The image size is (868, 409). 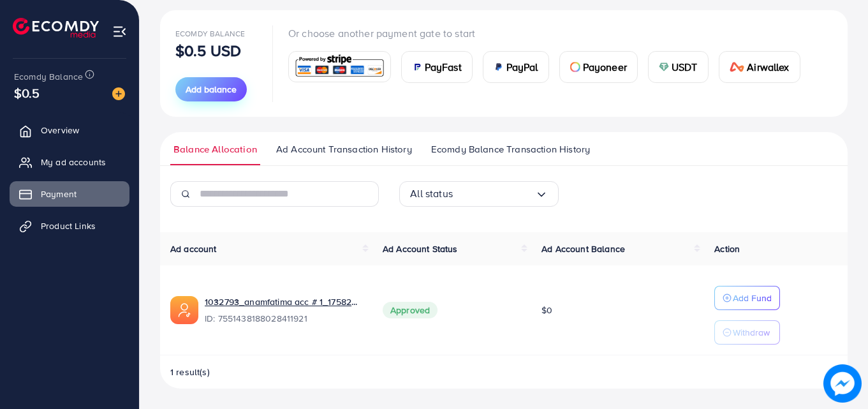 I want to click on span: All status, so click(x=431, y=193).